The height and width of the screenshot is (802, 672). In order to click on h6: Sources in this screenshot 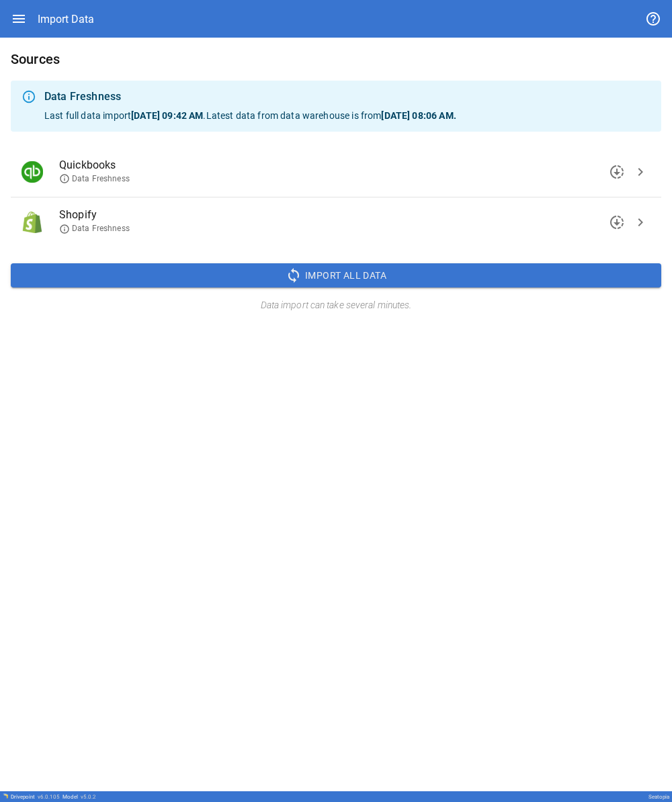, I will do `click(336, 59)`.